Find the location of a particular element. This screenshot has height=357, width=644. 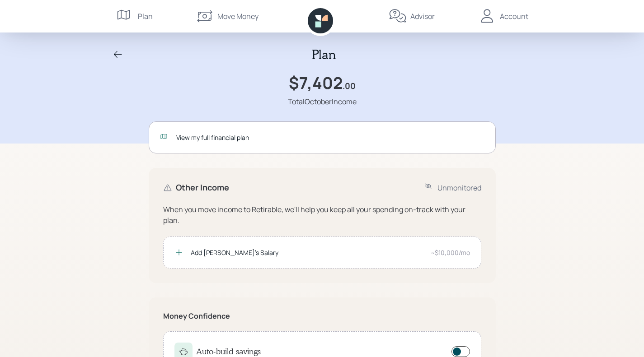

div: Account is located at coordinates (515, 16).